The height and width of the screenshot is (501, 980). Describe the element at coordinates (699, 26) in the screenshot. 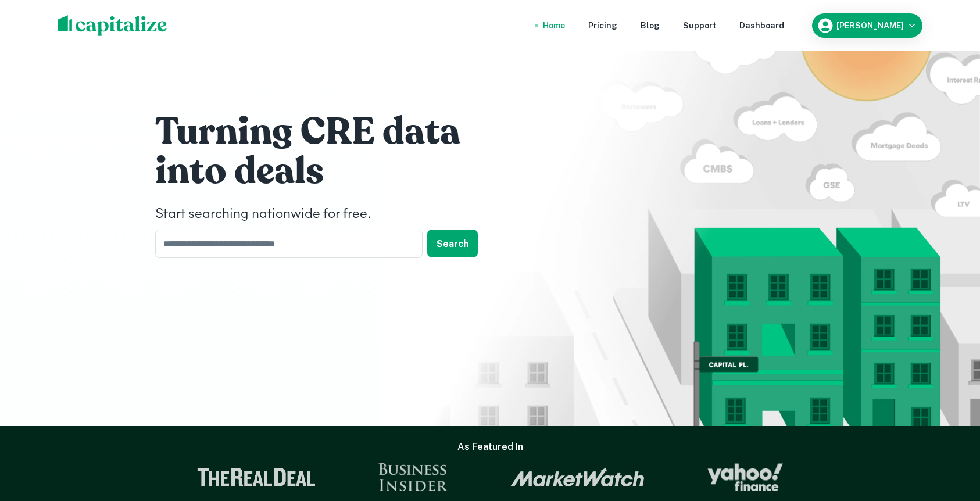

I see `a: Support` at that location.